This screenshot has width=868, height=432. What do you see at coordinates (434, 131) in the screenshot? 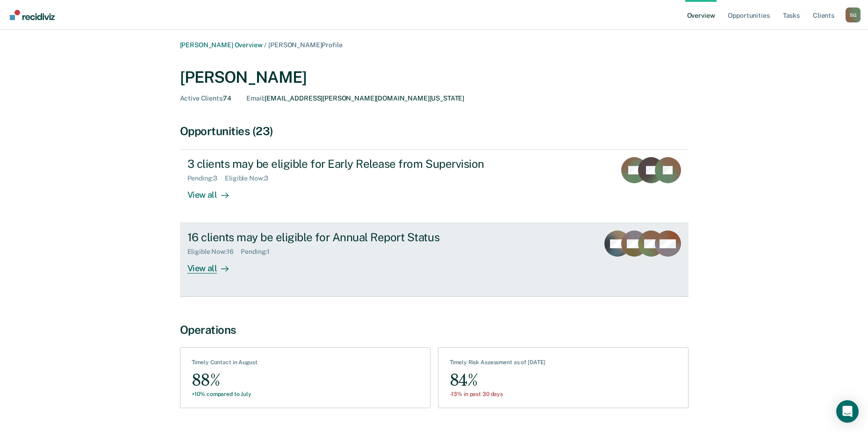
I see `div: Opportunities (23)` at bounding box center [434, 131].